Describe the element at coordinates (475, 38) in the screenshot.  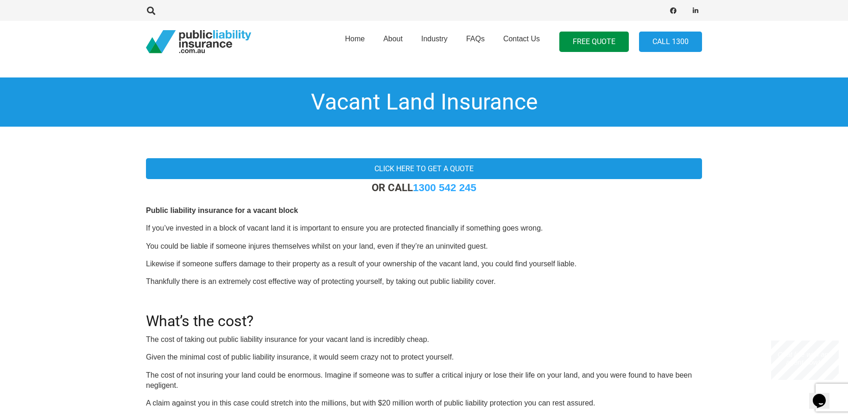
I see `span: FAQs` at that location.